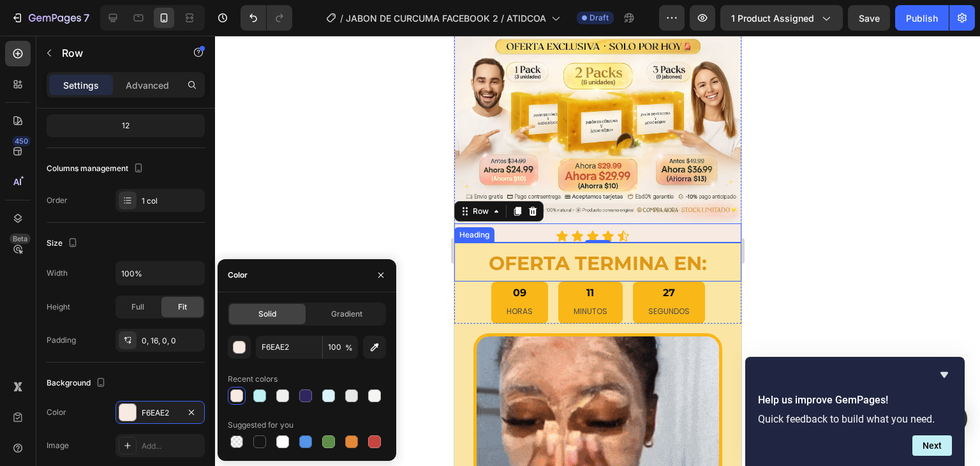 This screenshot has width=980, height=466. I want to click on span: Solid, so click(268, 314).